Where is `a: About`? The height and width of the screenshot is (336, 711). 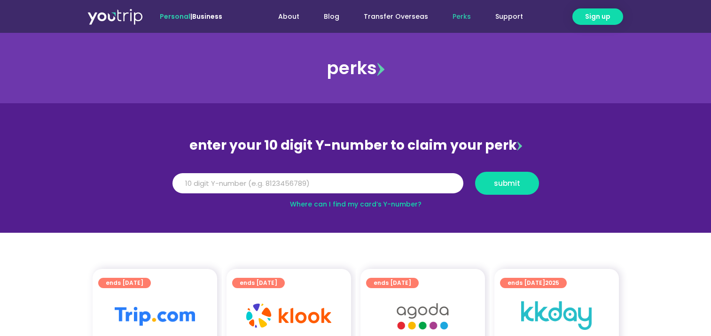
a: About is located at coordinates (288, 16).